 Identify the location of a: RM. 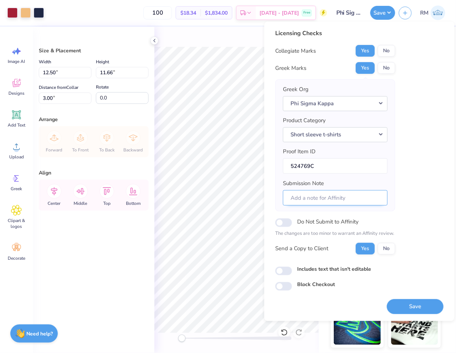
(433, 13).